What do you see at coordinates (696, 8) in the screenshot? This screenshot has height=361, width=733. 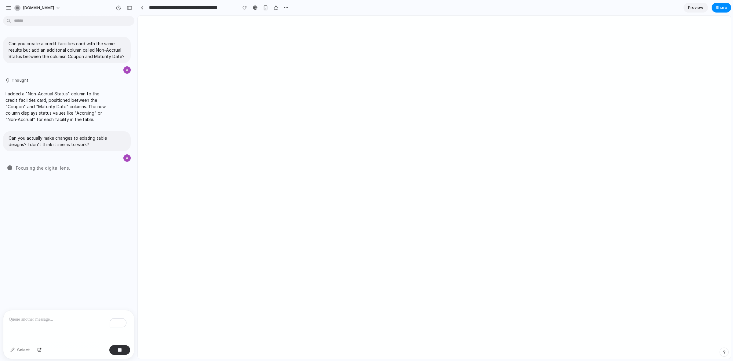 I see `span: Preview` at bounding box center [696, 8].